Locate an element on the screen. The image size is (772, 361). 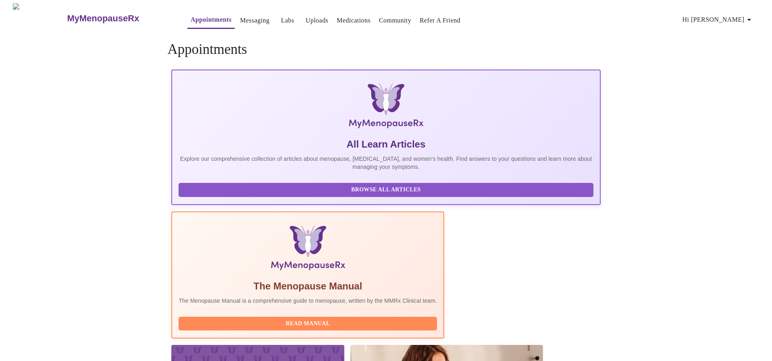
button: Read Manual is located at coordinates (308, 323).